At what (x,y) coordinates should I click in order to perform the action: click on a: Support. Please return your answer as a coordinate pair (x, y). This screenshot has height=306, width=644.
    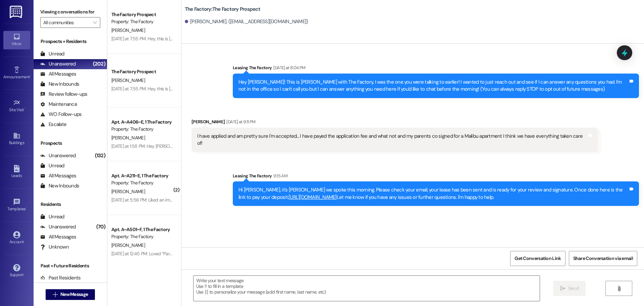
    Looking at the image, I should click on (17, 271).